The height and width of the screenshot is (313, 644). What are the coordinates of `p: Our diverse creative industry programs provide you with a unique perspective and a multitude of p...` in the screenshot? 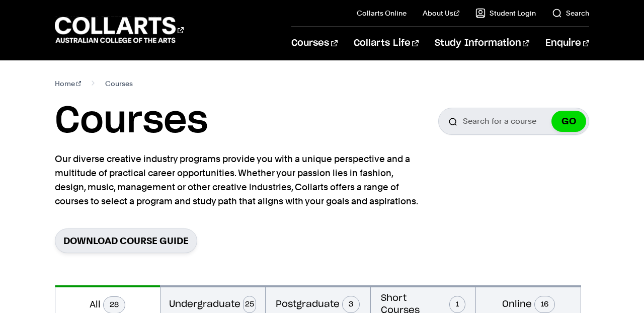 It's located at (238, 181).